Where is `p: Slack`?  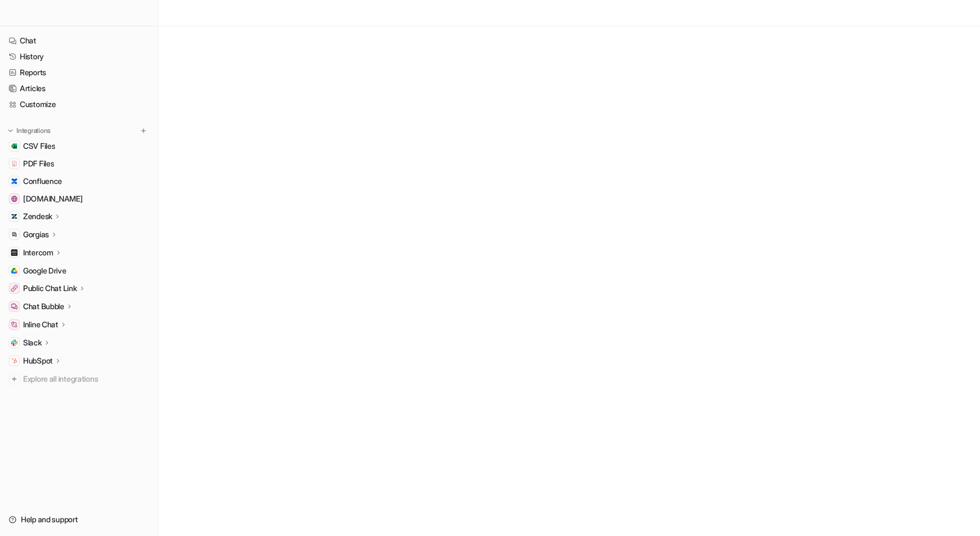 p: Slack is located at coordinates (32, 343).